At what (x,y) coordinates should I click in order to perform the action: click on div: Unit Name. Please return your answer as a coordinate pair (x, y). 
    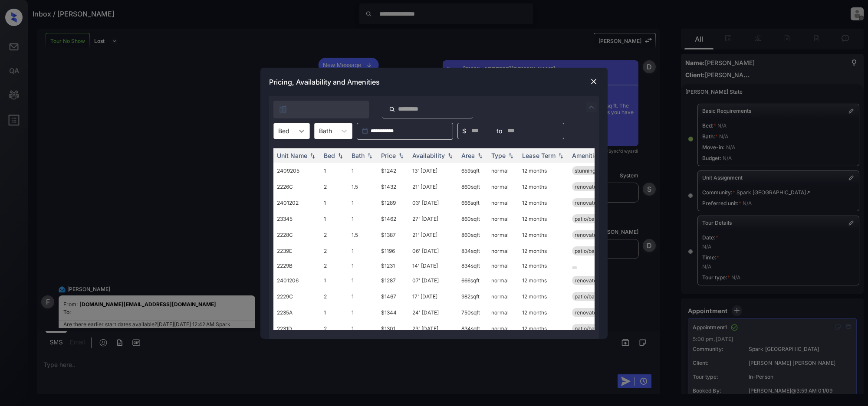
    Looking at the image, I should click on (292, 155).